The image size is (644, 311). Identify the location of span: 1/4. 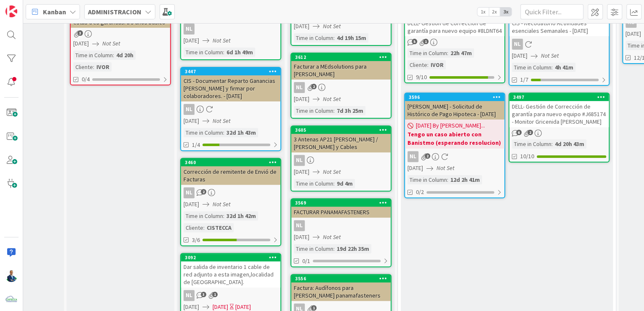
(196, 145).